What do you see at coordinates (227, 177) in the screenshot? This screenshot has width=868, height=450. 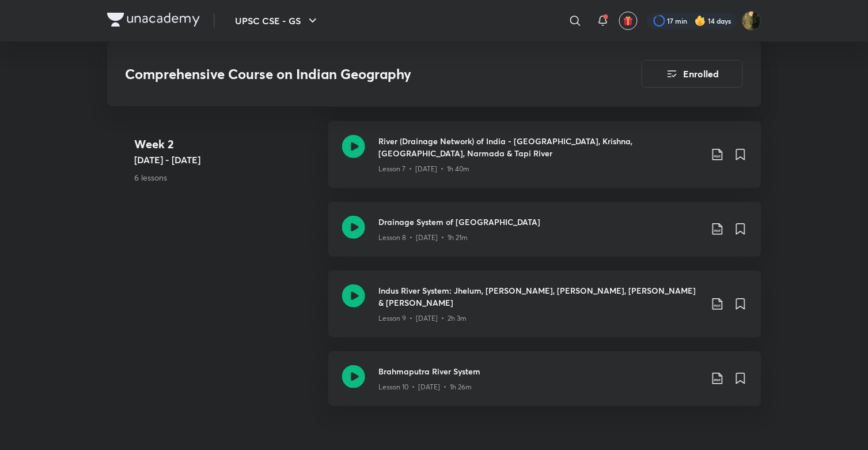 I see `p: 6 lessons` at bounding box center [227, 177].